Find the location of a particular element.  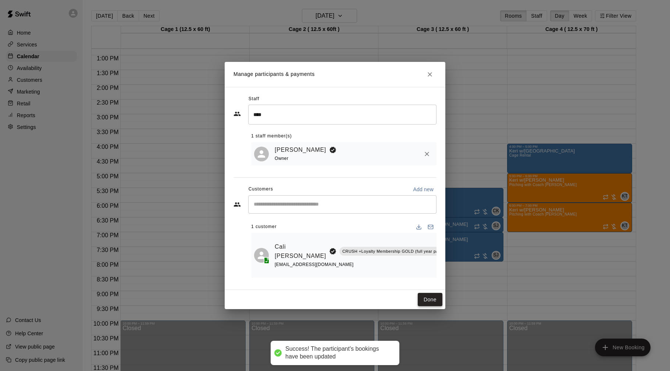

button: Email participants is located at coordinates (431, 227).